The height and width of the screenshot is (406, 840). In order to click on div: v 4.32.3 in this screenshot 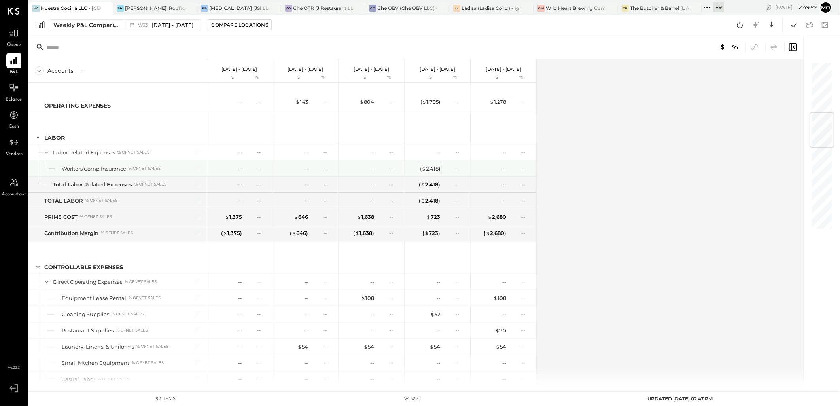, I will do `click(412, 399)`.